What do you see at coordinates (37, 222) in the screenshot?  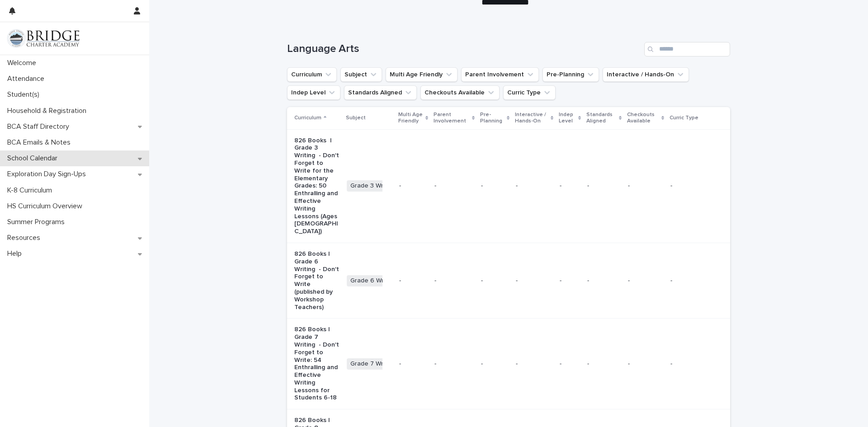 I see `p: Summer Programs` at bounding box center [37, 222].